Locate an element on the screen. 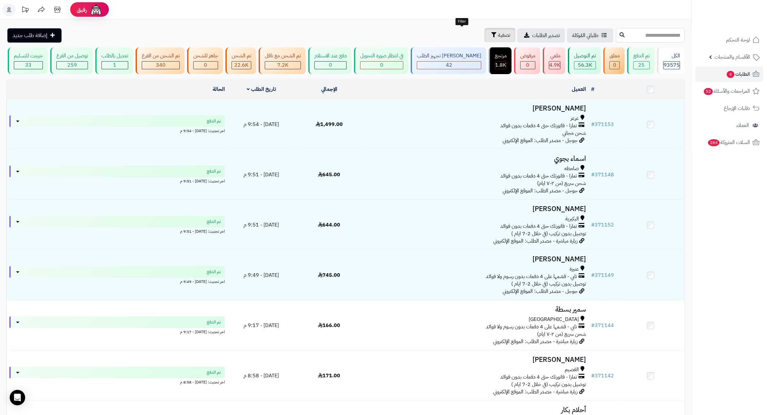 The width and height of the screenshot is (767, 415). div: جاهز للشحن is located at coordinates (205, 56).